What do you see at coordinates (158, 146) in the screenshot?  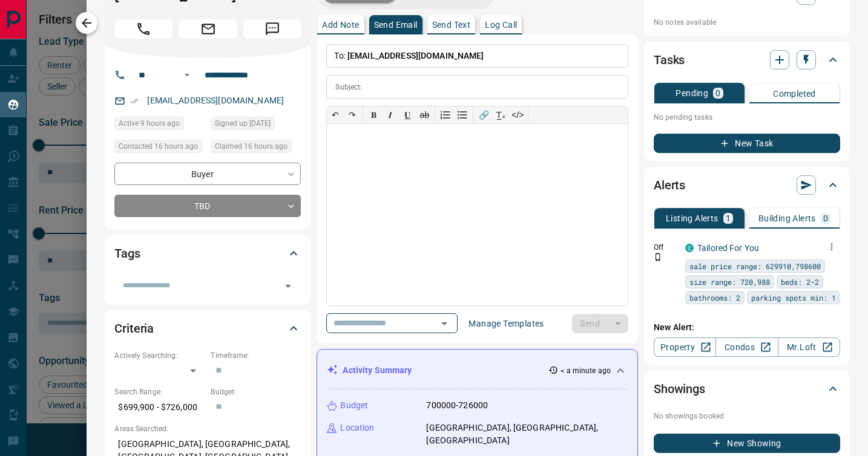 I see `span: Contacted 16 hours ago` at bounding box center [158, 146].